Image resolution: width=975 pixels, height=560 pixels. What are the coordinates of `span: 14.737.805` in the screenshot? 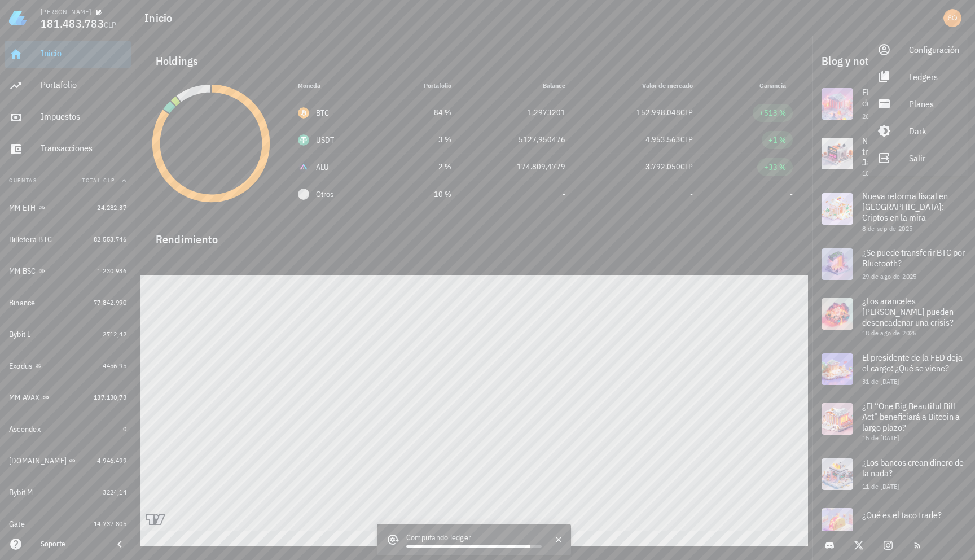 It's located at (110, 523).